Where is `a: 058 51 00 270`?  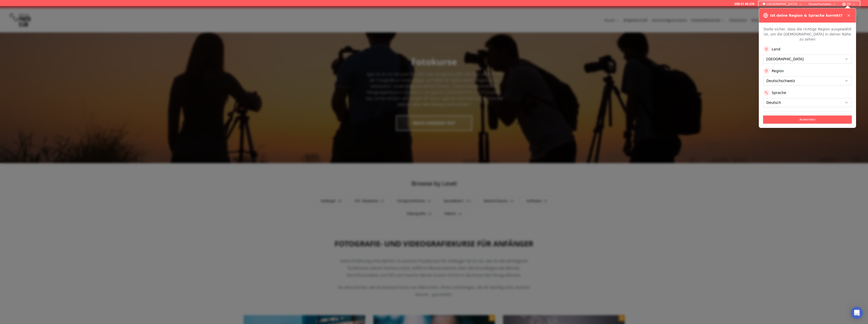 a: 058 51 00 270 is located at coordinates (745, 4).